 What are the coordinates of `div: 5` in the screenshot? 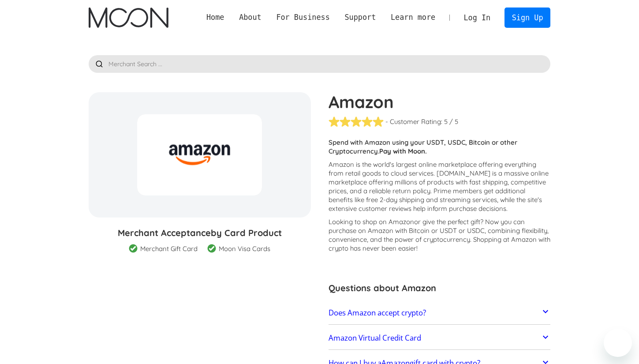 It's located at (446, 122).